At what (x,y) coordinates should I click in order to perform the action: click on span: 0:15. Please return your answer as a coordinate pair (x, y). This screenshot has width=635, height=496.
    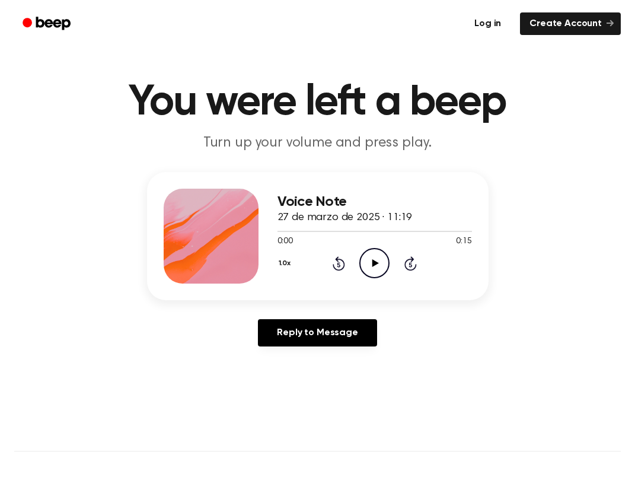
    Looking at the image, I should click on (464, 241).